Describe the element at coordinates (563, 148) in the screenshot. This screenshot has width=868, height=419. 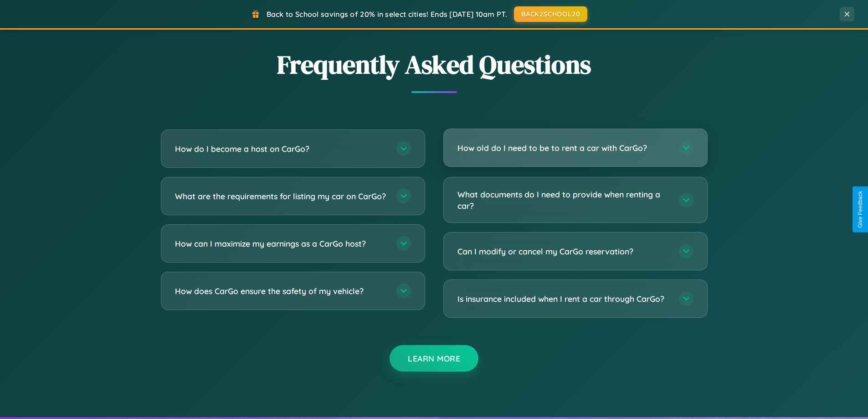
I see `h3: How old do I need to be to rent a car with CarGo?` at that location.